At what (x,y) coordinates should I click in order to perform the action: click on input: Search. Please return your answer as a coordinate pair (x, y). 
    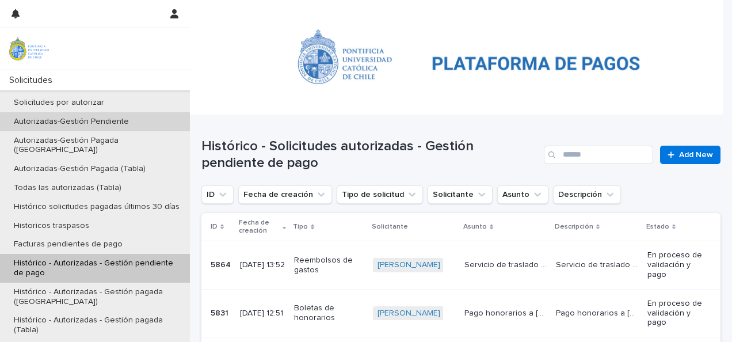
    Looking at the image, I should click on (599, 155).